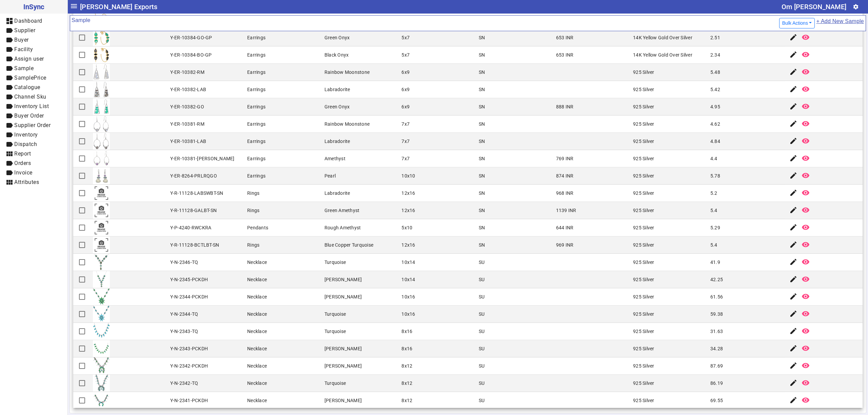 The width and height of the screenshot is (868, 415). I want to click on span: Facility, so click(23, 49).